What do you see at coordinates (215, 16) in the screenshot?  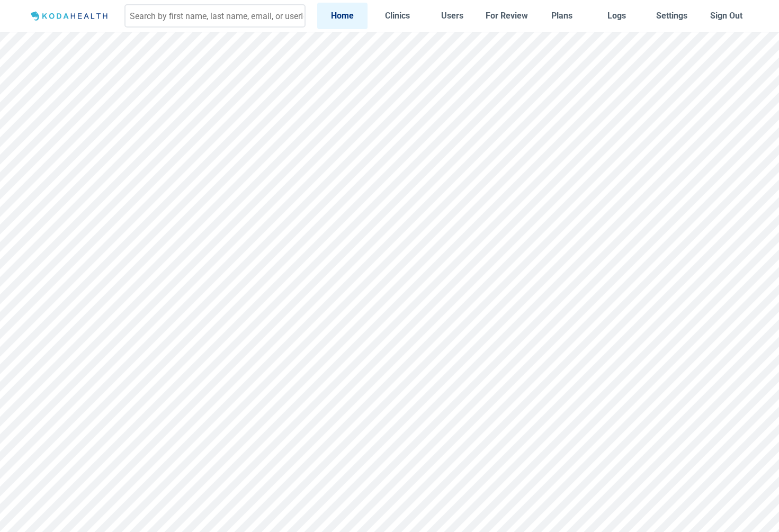 I see `input: Search by first name, last name, email, or userId` at bounding box center [215, 16].